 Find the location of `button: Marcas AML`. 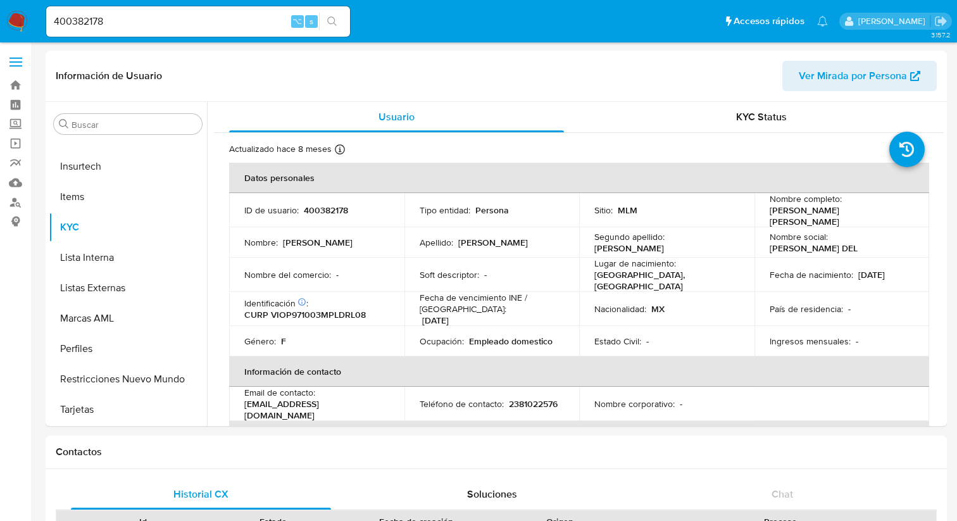

button: Marcas AML is located at coordinates (128, 318).